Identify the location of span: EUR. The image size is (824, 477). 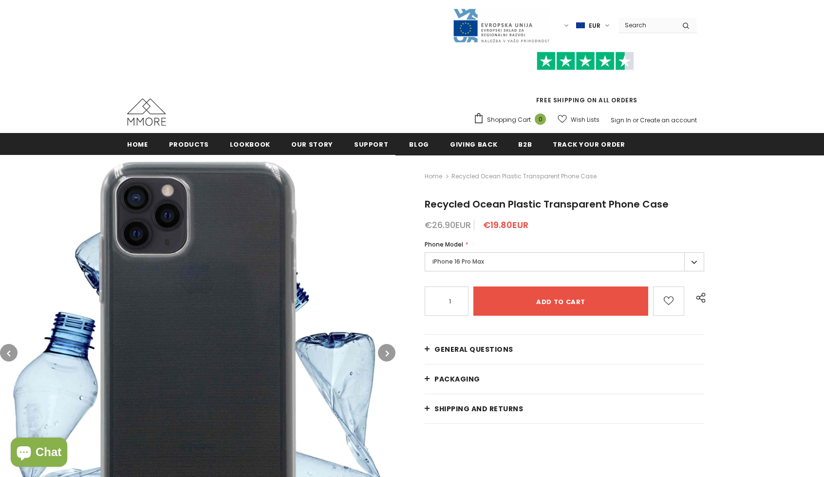
(595, 26).